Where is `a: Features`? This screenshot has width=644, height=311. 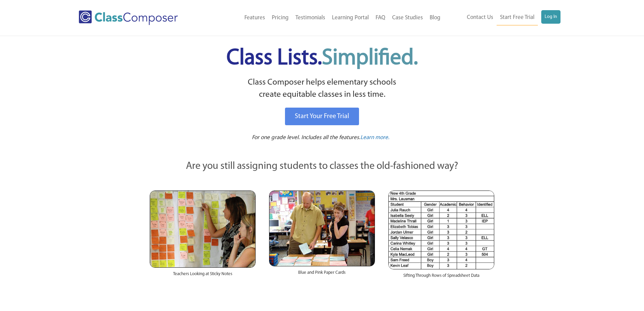 a: Features is located at coordinates (255, 18).